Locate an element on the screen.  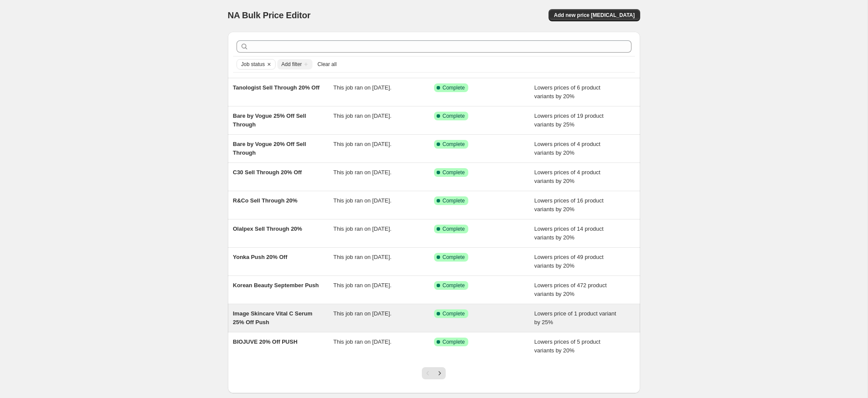
span: Lowers prices of 49 product variants by 20% is located at coordinates (569, 261).